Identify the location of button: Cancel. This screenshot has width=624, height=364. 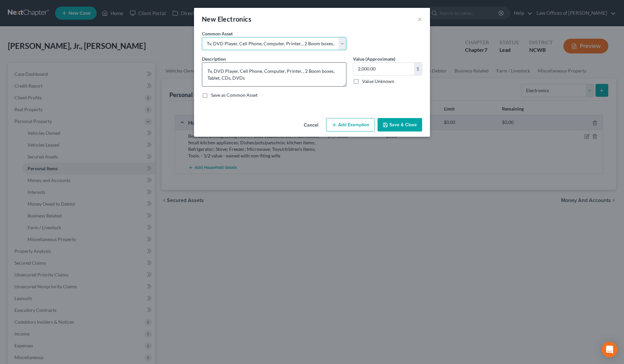
(311, 125).